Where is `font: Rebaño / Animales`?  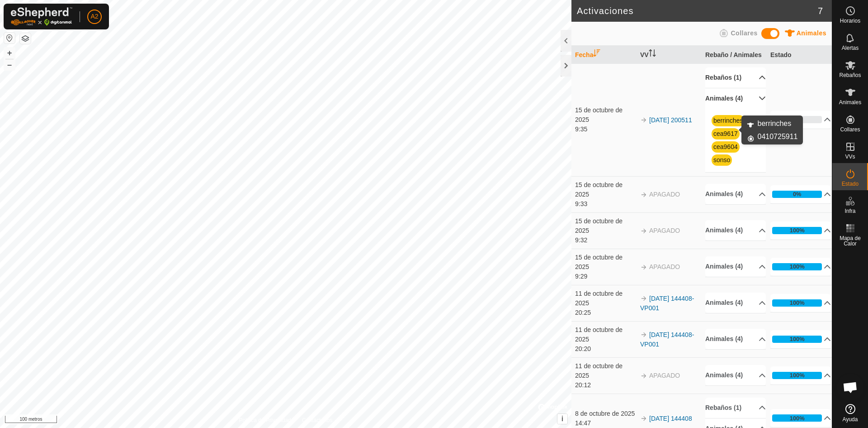
font: Rebaño / Animales is located at coordinates (734, 54).